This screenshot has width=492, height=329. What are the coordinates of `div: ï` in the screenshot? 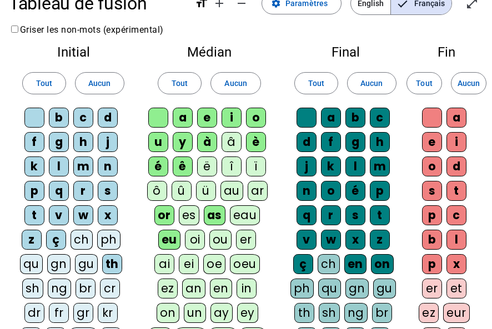 It's located at (256, 167).